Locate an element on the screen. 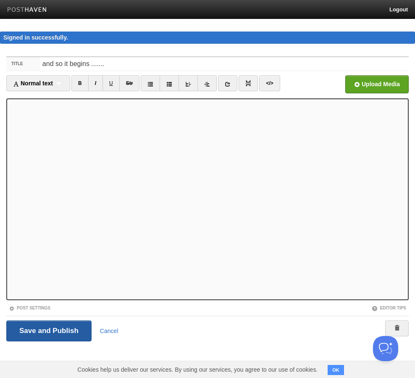 The image size is (415, 378). button: OK is located at coordinates (336, 370).